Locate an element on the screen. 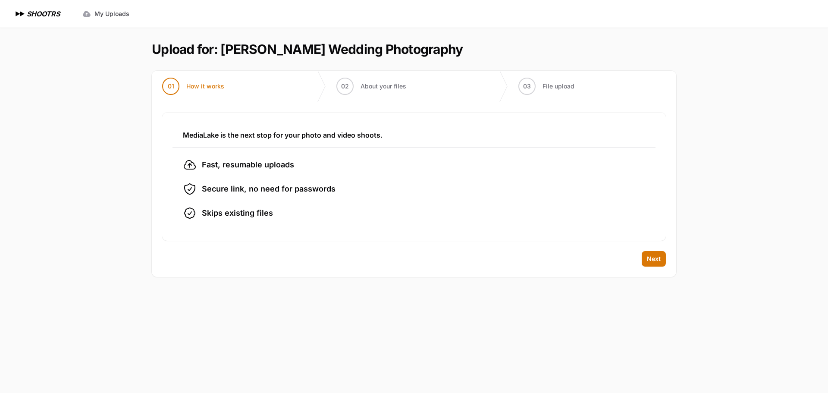 The width and height of the screenshot is (828, 393). a: My Uploads is located at coordinates (106, 14).